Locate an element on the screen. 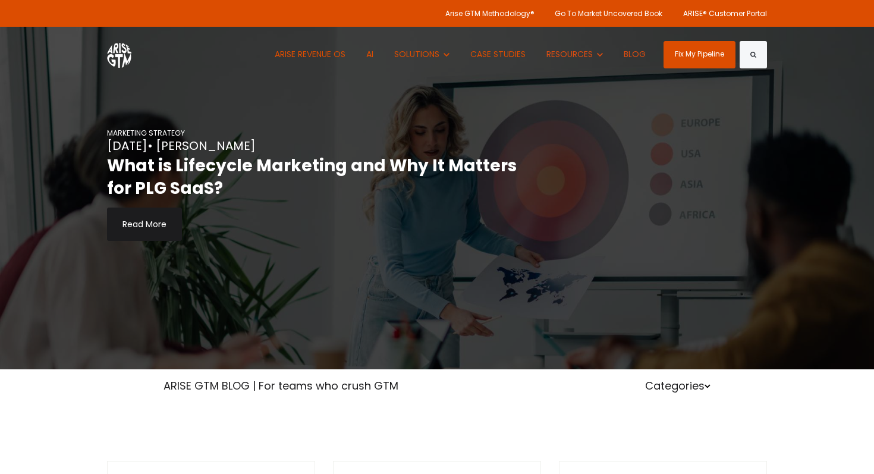  button: Show submenu for RESOURCES RESOURCES is located at coordinates (574, 54).